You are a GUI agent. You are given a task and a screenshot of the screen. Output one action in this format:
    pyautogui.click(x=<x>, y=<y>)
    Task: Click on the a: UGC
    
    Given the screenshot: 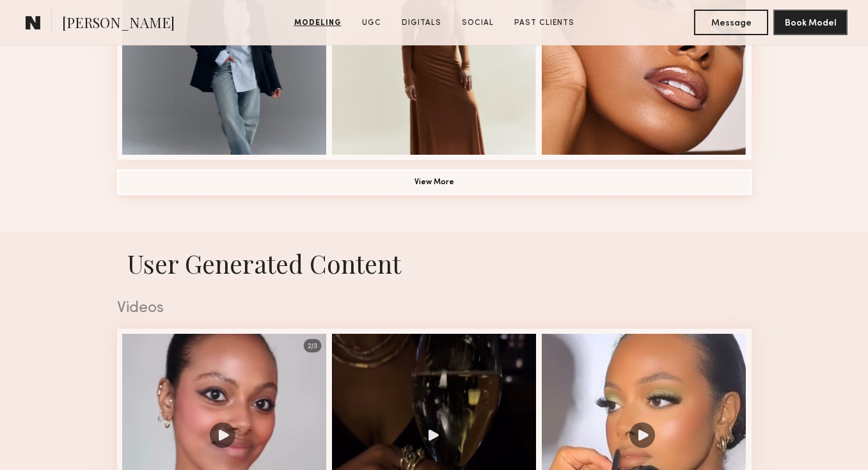 What is the action you would take?
    pyautogui.click(x=371, y=23)
    